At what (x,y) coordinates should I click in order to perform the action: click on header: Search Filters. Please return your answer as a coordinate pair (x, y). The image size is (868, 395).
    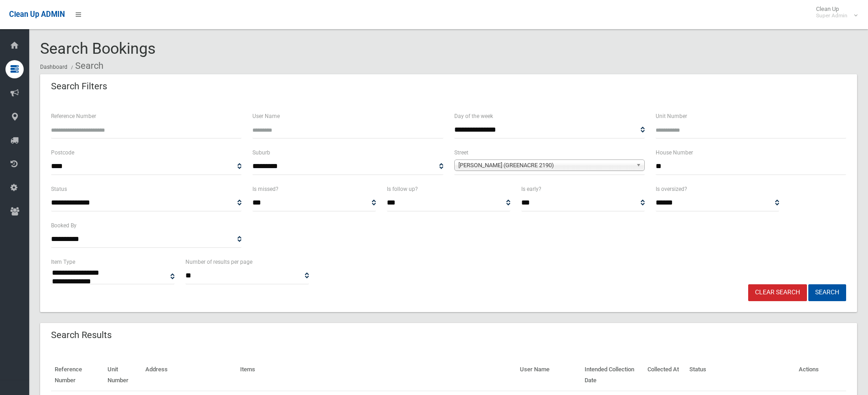
    Looking at the image, I should click on (79, 86).